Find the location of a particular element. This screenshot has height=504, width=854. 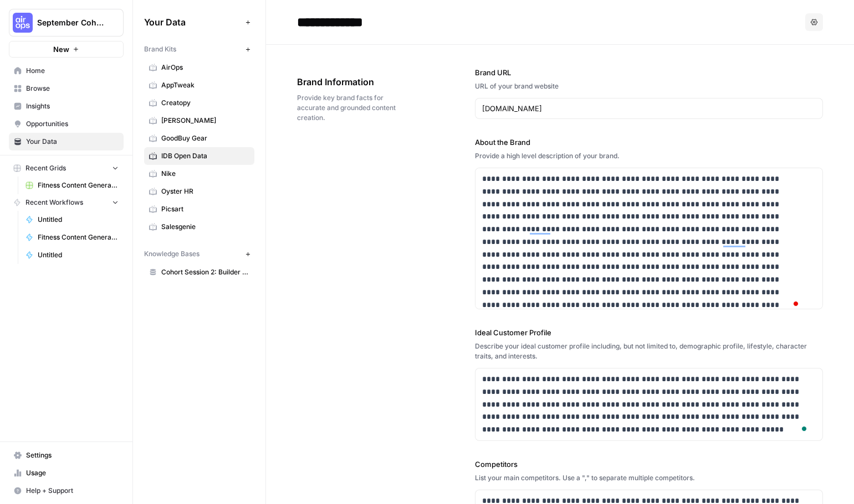

button: Help + Support is located at coordinates (66, 491).